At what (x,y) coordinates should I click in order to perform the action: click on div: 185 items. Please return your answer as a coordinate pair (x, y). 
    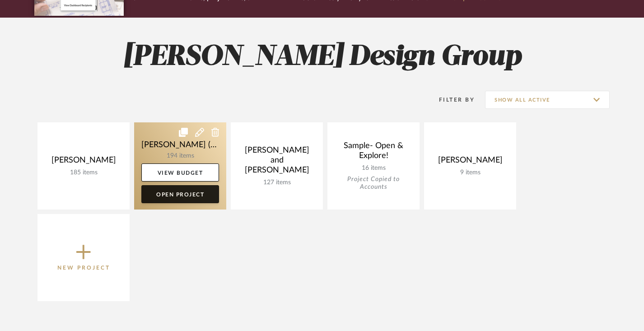
    Looking at the image, I should click on (84, 173).